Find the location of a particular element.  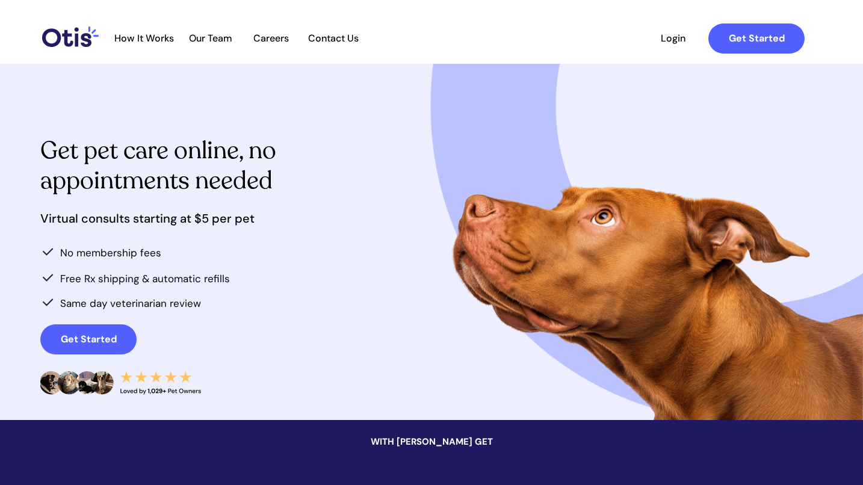

a: How It Works is located at coordinates (144, 39).